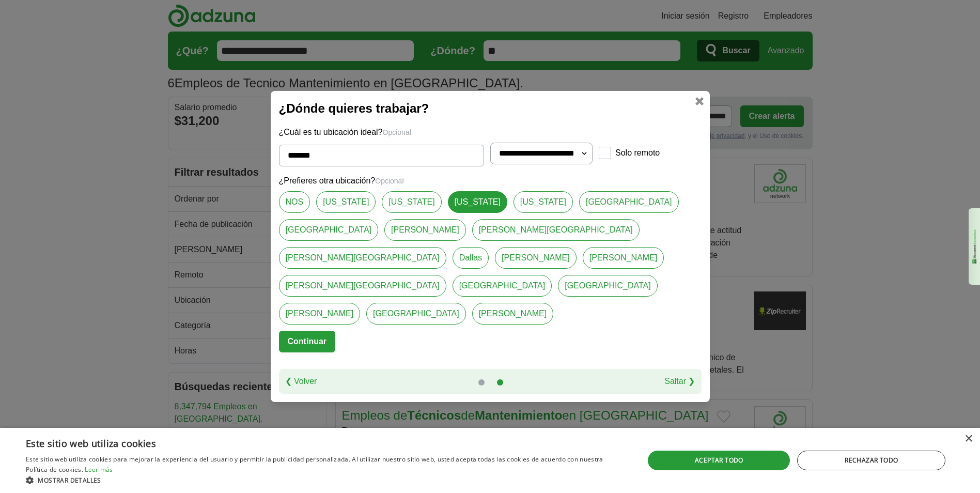  What do you see at coordinates (490, 109) in the screenshot?
I see `h2: ¿Dónde quieres trabajar?` at bounding box center [490, 109].